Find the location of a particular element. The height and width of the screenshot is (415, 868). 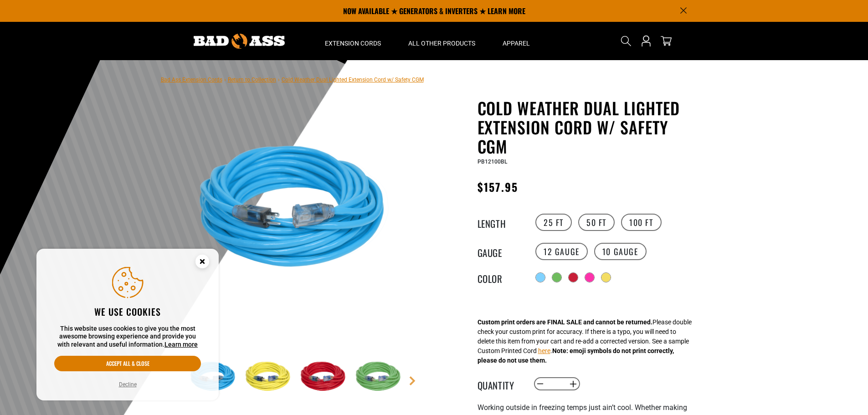

button: Decline is located at coordinates (128, 385).